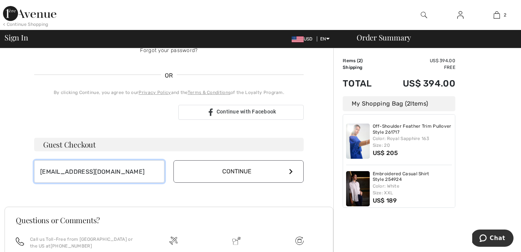 The width and height of the screenshot is (521, 252). Describe the element at coordinates (169, 76) in the screenshot. I see `span: OR` at that location.